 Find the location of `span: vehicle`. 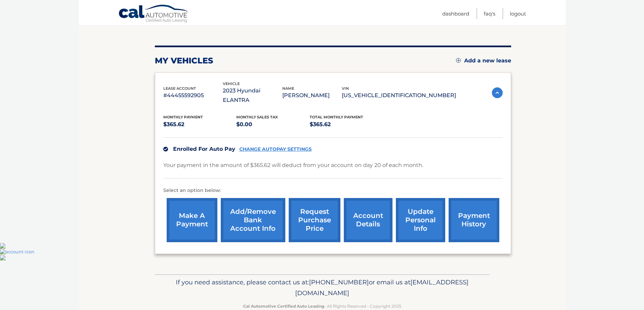

span: vehicle is located at coordinates (231, 84).